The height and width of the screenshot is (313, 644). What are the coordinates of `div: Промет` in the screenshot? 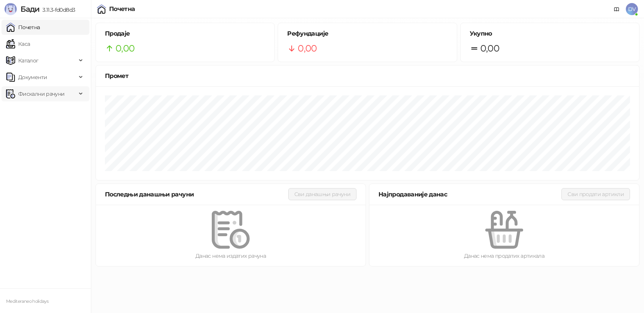 It's located at (367, 76).